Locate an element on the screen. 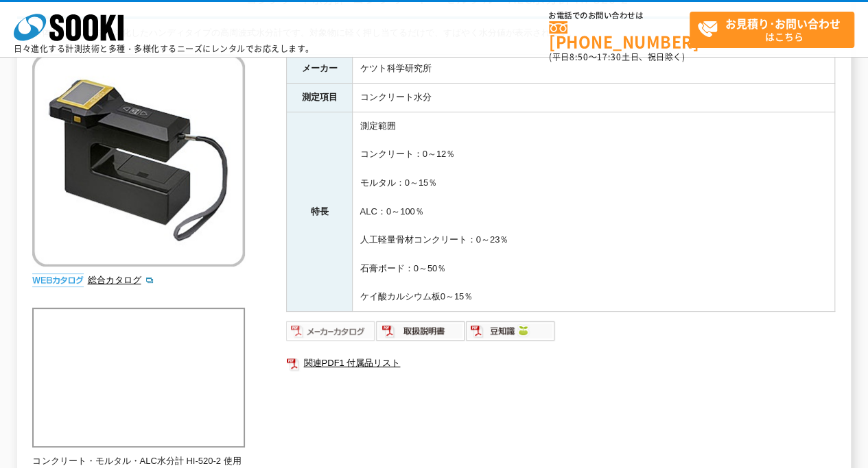 The image size is (868, 468). p: 日々進化する計測技術と多種・多様化するニーズにレンタルでお応えします。 is located at coordinates (164, 49).